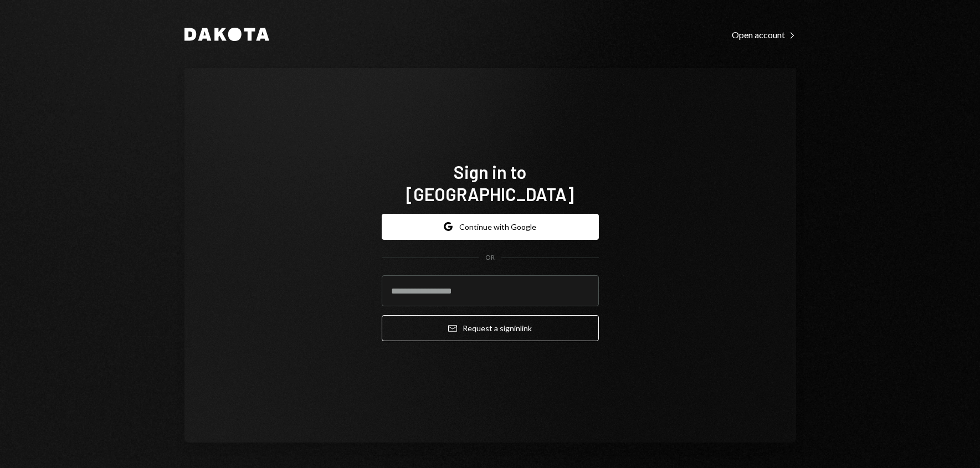  I want to click on div: Open account, so click(764, 35).